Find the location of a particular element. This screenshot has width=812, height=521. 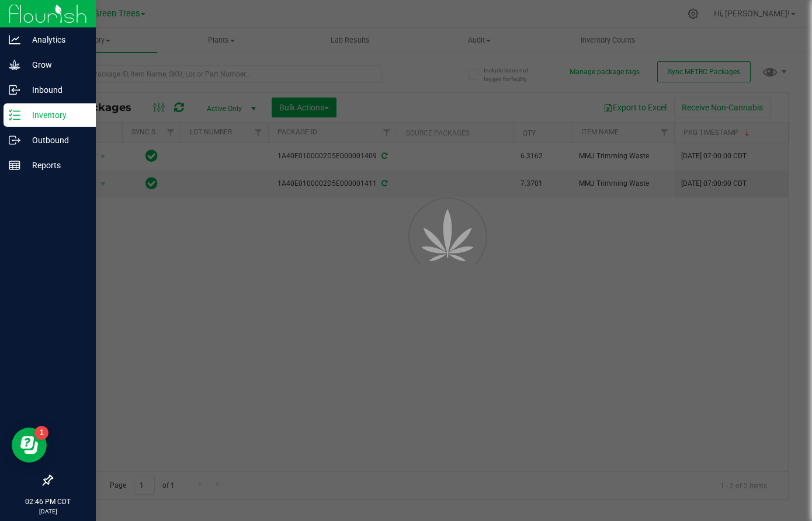

inline-svg: Analytics is located at coordinates (15, 40).